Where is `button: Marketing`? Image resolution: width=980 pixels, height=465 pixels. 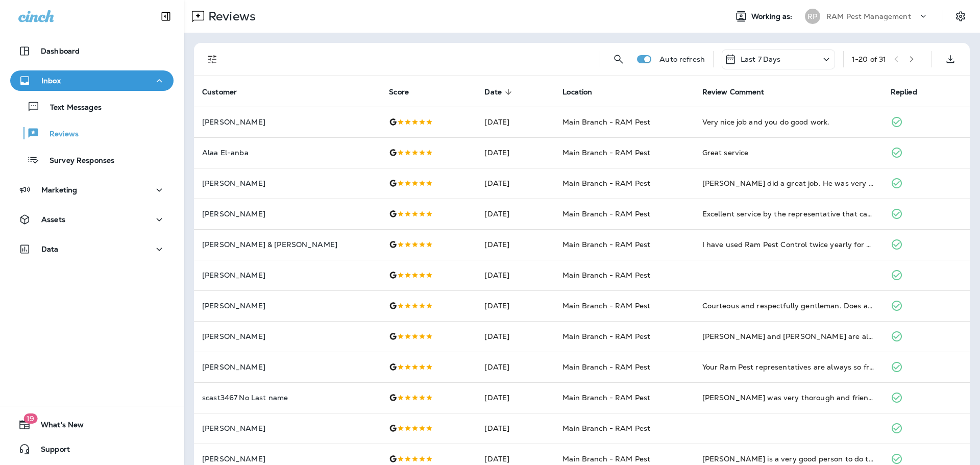
button: Marketing is located at coordinates (92, 190).